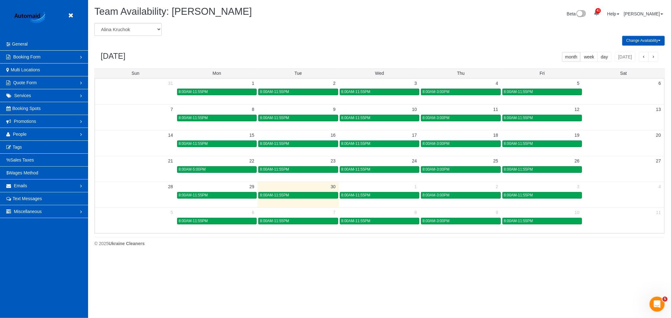 The width and height of the screenshot is (671, 318). What do you see at coordinates (24, 173) in the screenshot?
I see `span: Wages Method` at bounding box center [24, 173].